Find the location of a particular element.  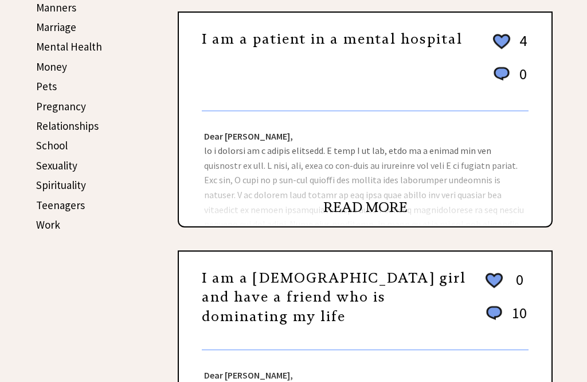

a: READ MORE is located at coordinates (365, 207).